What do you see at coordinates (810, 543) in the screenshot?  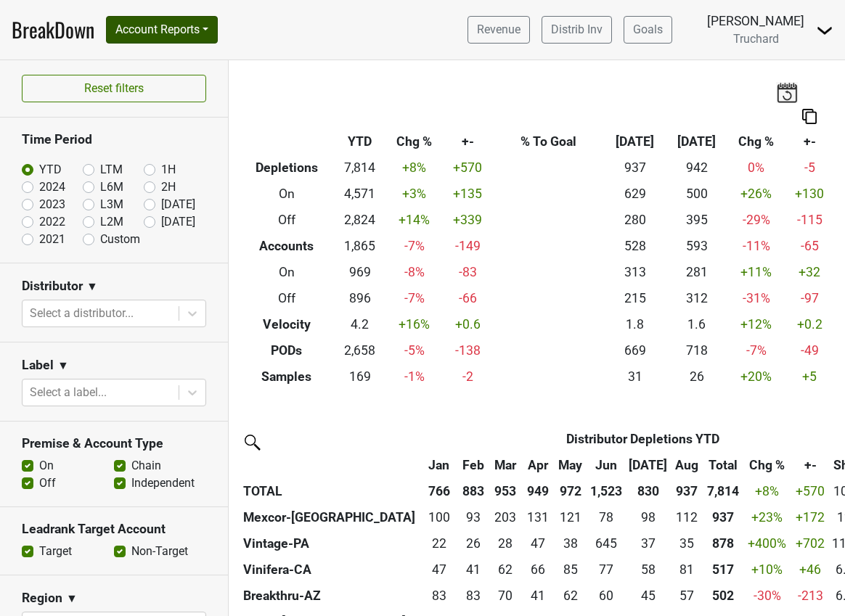 I see `div: +702` at bounding box center [810, 543].